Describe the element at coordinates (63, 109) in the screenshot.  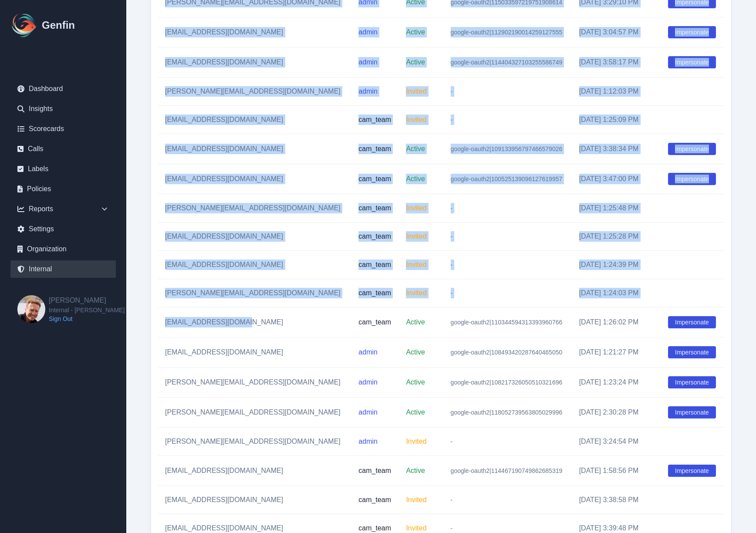
I see `a: Insights` at that location.